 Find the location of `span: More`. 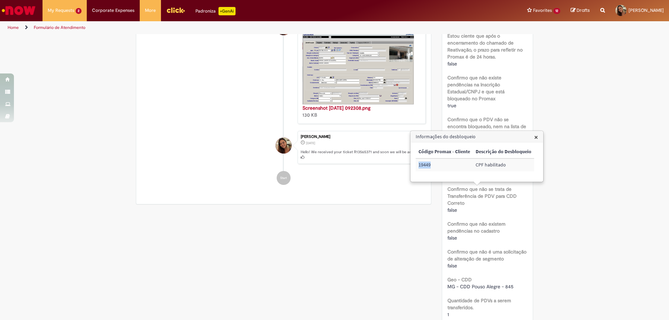

span: More is located at coordinates (150, 10).